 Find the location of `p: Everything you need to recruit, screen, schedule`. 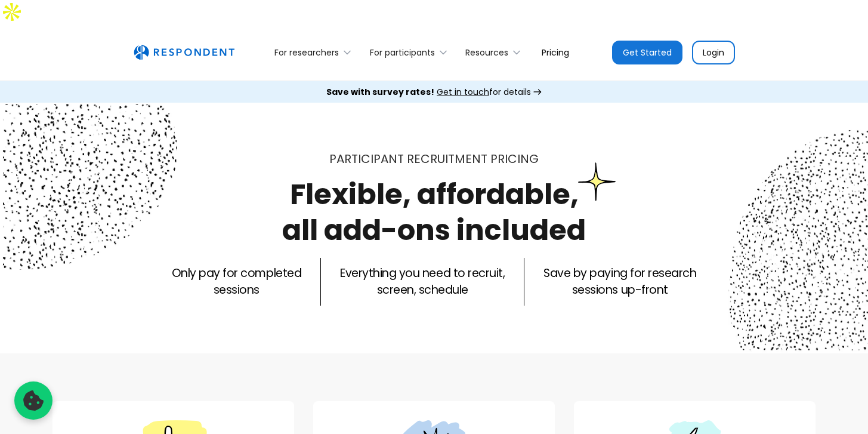

p: Everything you need to recruit, screen, schedule is located at coordinates (422, 282).